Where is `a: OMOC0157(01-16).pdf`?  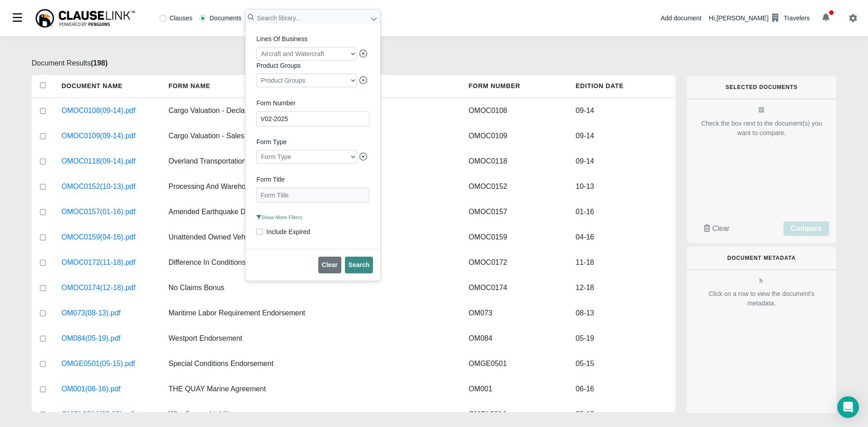 a: OMOC0157(01-16).pdf is located at coordinates (99, 212).